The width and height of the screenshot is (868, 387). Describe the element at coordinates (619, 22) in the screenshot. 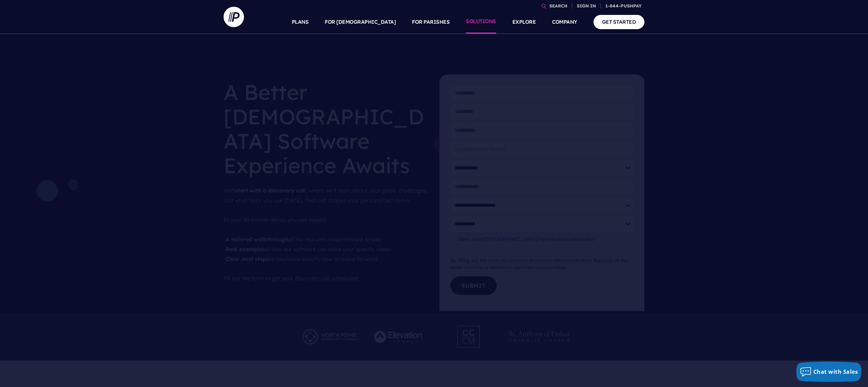

I see `a: GET STARTED` at that location.